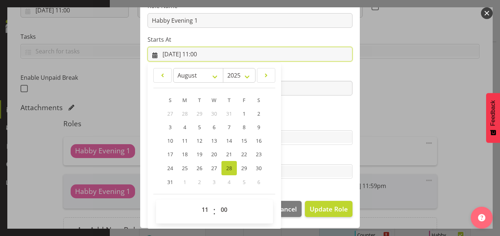  I want to click on button: Cancel, so click(286, 209).